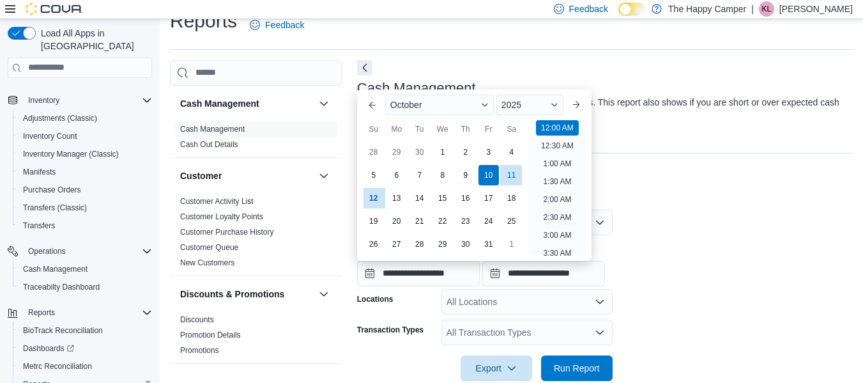 This screenshot has width=863, height=383. What do you see at coordinates (54, 9) in the screenshot?
I see `img: Cova` at bounding box center [54, 9].